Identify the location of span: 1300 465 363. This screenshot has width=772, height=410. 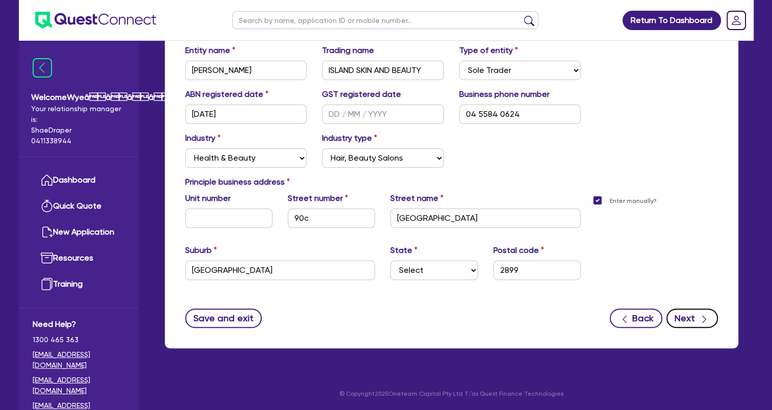
(79, 340).